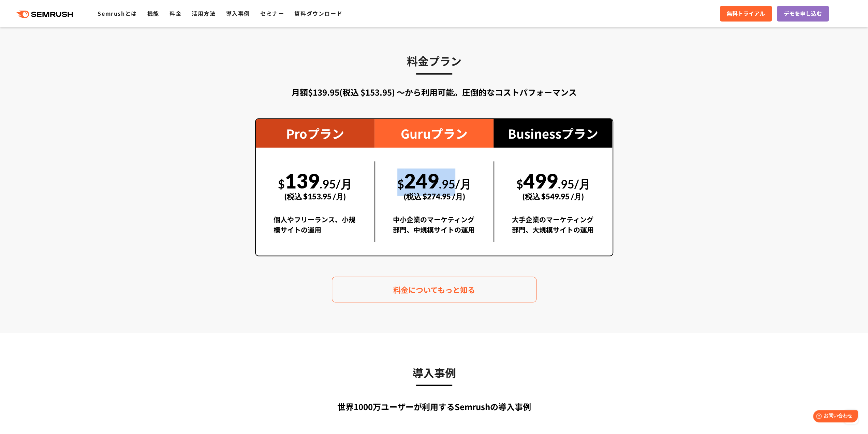 The width and height of the screenshot is (868, 434). I want to click on div: (税込 $153.95 /月), so click(315, 196).